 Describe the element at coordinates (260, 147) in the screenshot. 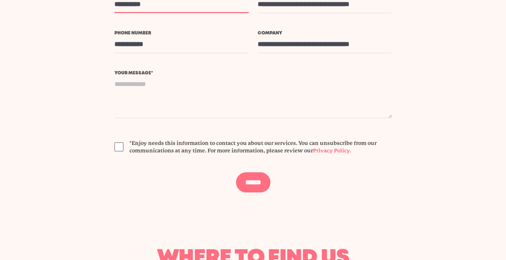

I see `span: *Enjoy needs this information to contact you about our services. You can unsubscribe from our com...` at that location.